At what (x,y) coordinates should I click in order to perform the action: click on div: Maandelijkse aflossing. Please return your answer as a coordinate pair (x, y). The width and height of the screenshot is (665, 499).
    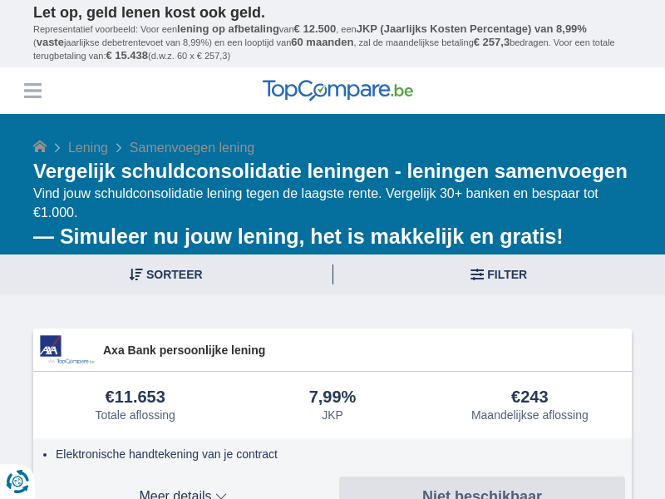
    Looking at the image, I should click on (530, 415).